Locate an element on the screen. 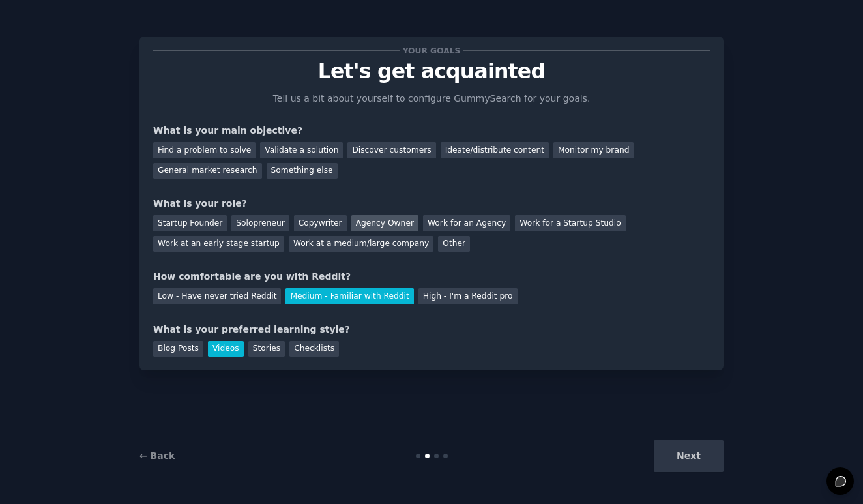  div: Work for an Agency is located at coordinates (467, 223).